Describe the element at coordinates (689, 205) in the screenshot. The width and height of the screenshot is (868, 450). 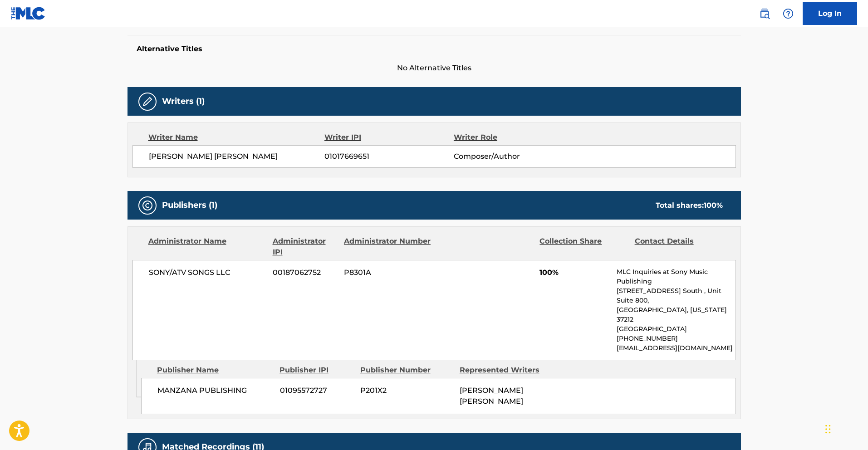
I see `div: Total shares:` at that location.